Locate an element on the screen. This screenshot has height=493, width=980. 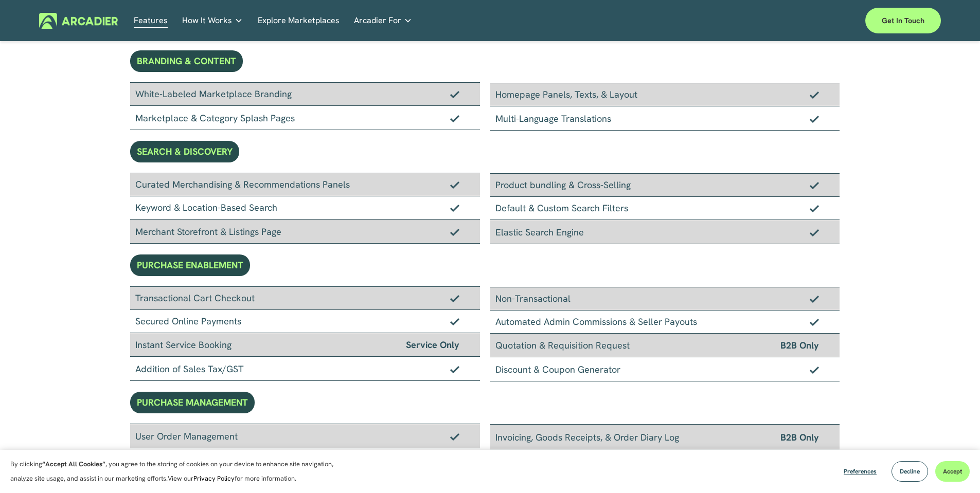
div: BRANDING & CONTENT is located at coordinates (186, 61).